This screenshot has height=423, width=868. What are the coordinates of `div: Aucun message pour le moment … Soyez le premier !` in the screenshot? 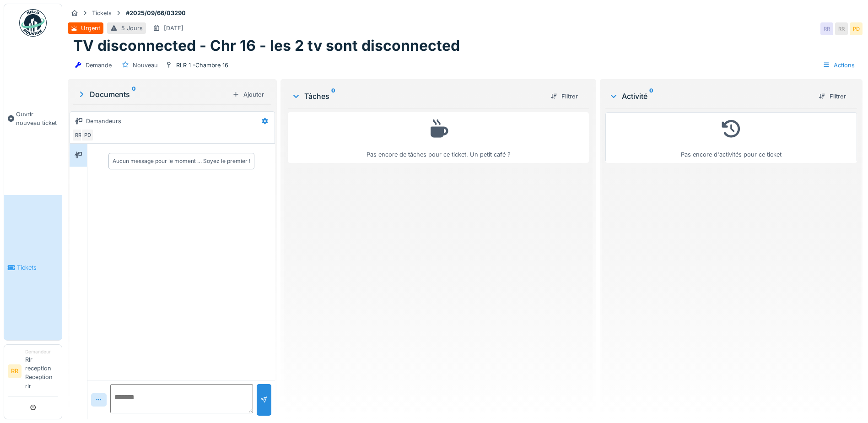 It's located at (181, 161).